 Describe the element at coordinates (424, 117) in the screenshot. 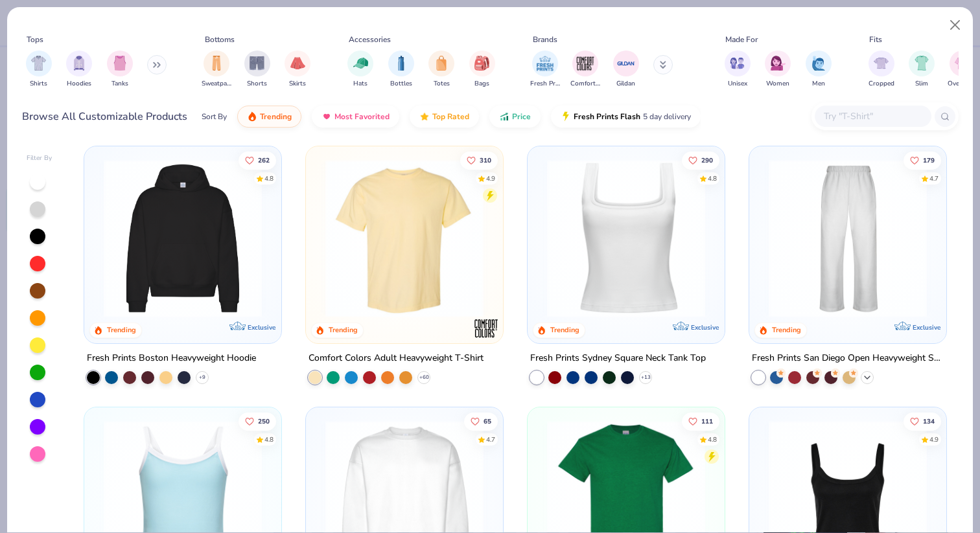

I see `img: TopRated.gif` at that location.